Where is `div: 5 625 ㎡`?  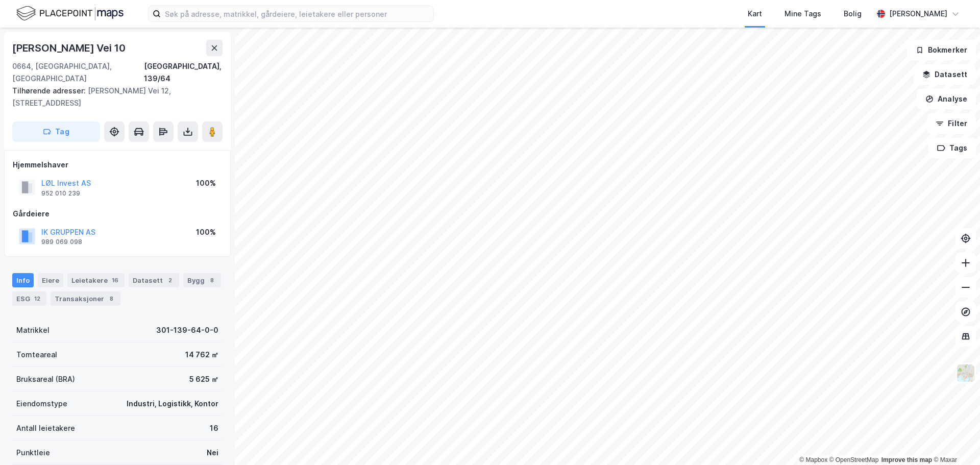
div: 5 625 ㎡ is located at coordinates (204, 379).